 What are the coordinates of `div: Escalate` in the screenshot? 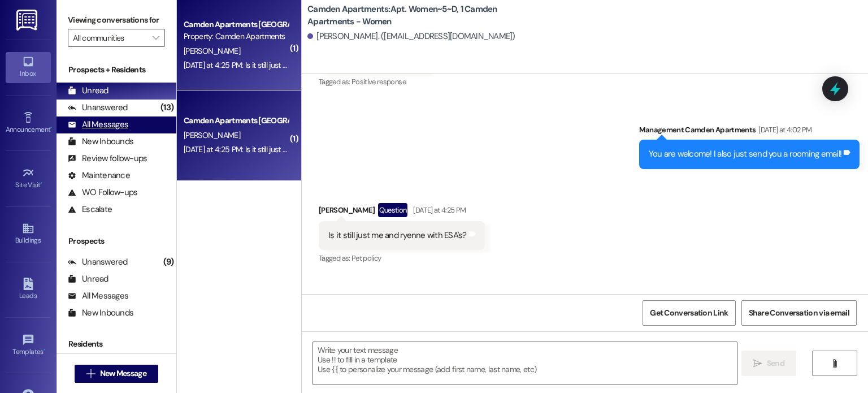 It's located at (90, 209).